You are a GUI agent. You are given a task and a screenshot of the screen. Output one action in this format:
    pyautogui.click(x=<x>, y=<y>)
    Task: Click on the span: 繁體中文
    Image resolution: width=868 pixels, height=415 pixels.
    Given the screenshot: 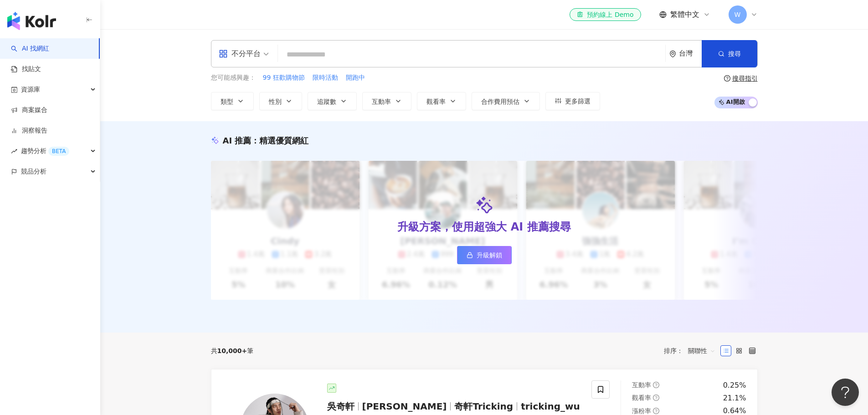 What is the action you would take?
    pyautogui.click(x=685, y=15)
    